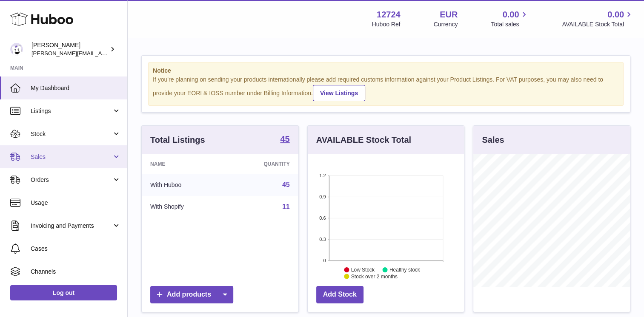 The width and height of the screenshot is (644, 317). What do you see at coordinates (285, 139) in the screenshot?
I see `strong: 45` at bounding box center [285, 139].